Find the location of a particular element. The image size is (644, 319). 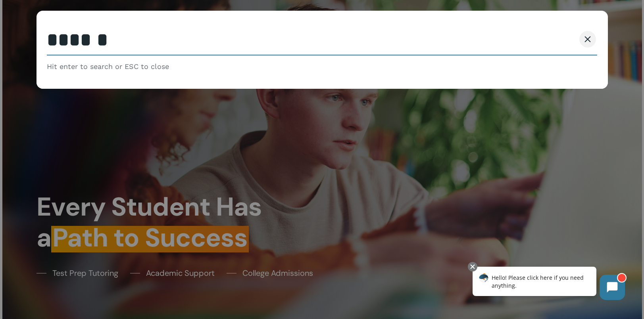

img: Avatar is located at coordinates (19, 17).